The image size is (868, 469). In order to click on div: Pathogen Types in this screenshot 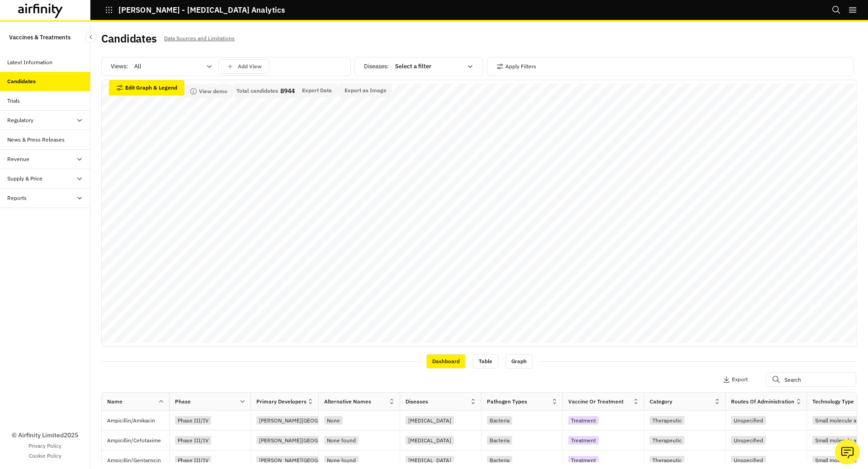, I will do `click(507, 401)`.